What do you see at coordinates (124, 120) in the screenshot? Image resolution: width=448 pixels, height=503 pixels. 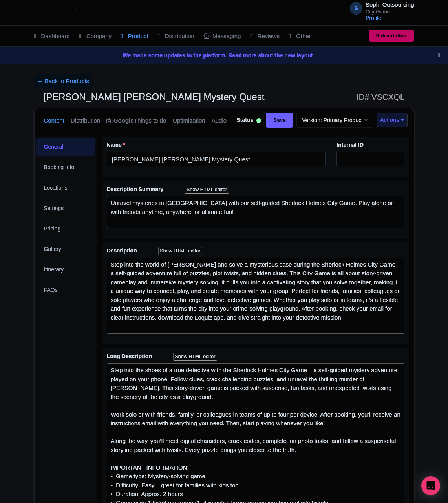 I see `strong: Google` at bounding box center [124, 120].